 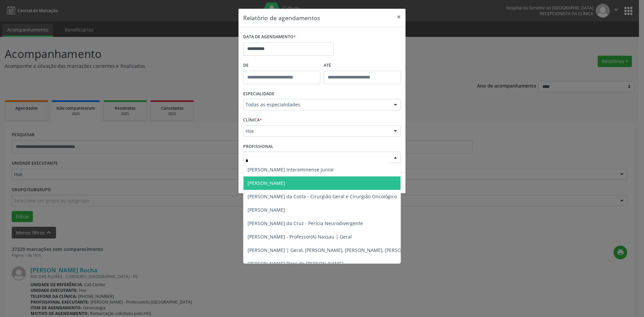 What do you see at coordinates (362, 65) in the screenshot?
I see `label: ATÉ` at bounding box center [362, 65].